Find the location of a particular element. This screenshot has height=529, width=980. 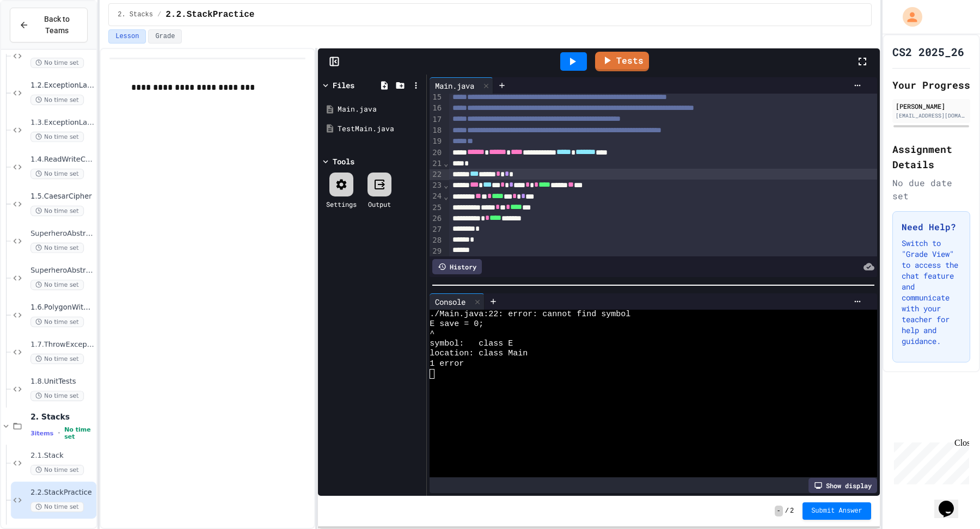

div: 23 is located at coordinates (436, 186).